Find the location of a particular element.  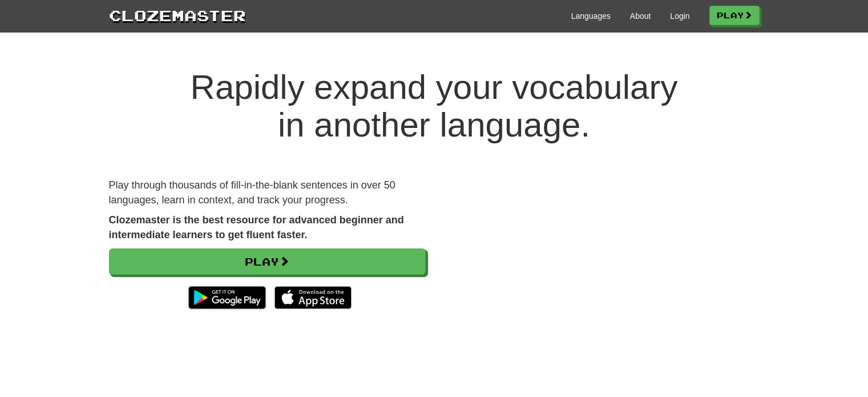

a: Clozemaster is located at coordinates (177, 15).